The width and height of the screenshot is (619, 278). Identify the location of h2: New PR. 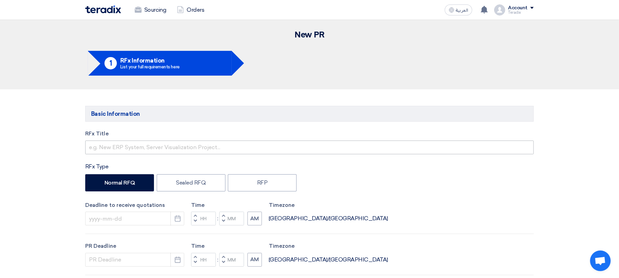
(310, 35).